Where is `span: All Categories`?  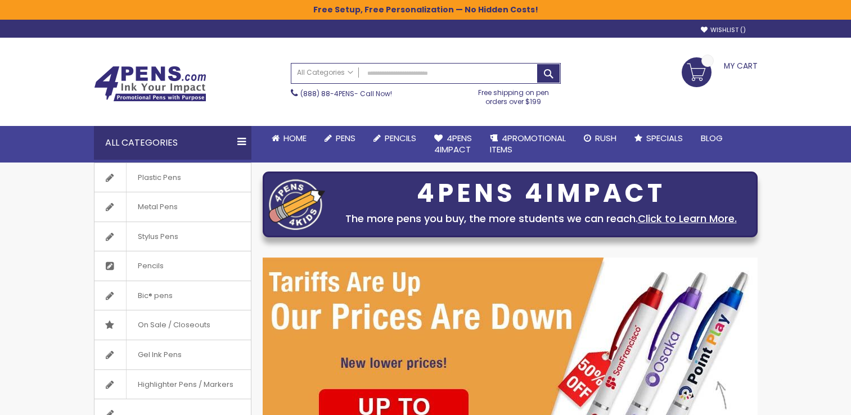
span: All Categories is located at coordinates (325, 73).